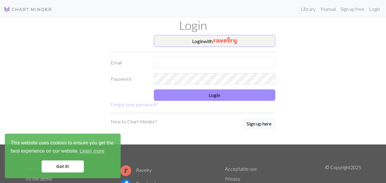  I want to click on a: Login, so click(374, 9).